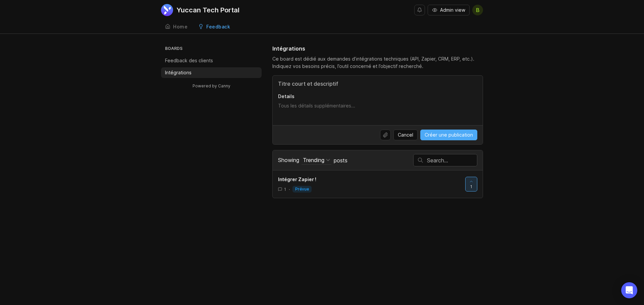  What do you see at coordinates (629, 290) in the screenshot?
I see `div: Open Intercom Messenger` at bounding box center [629, 290].